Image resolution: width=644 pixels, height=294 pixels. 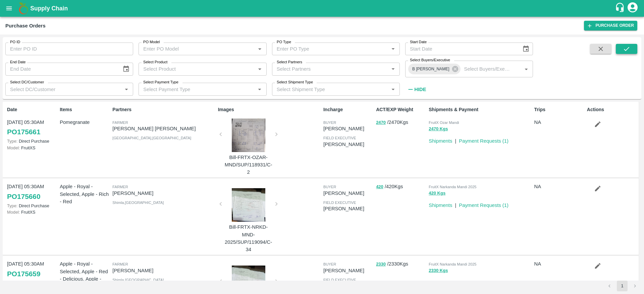 What do you see at coordinates (330, 49) in the screenshot?
I see `input: Enter PO Type` at bounding box center [330, 49].